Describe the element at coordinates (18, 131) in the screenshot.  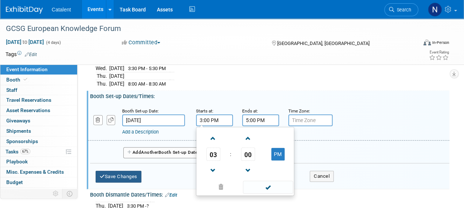
I see `span: Shipments` at that location.